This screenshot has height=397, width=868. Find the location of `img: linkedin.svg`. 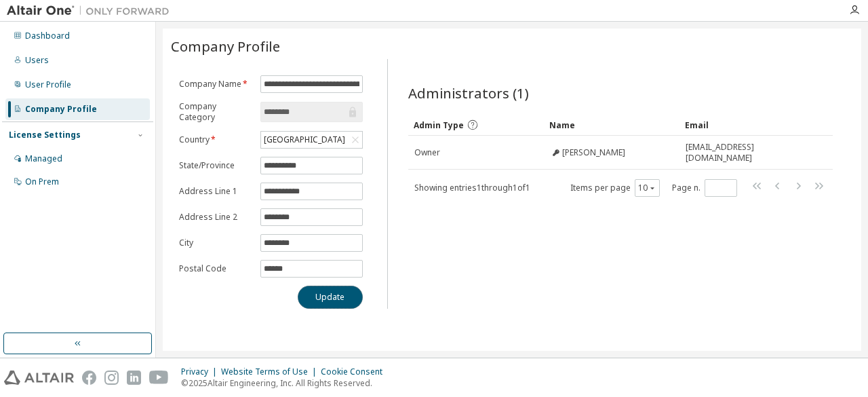

img: linkedin.svg is located at coordinates (133, 377).